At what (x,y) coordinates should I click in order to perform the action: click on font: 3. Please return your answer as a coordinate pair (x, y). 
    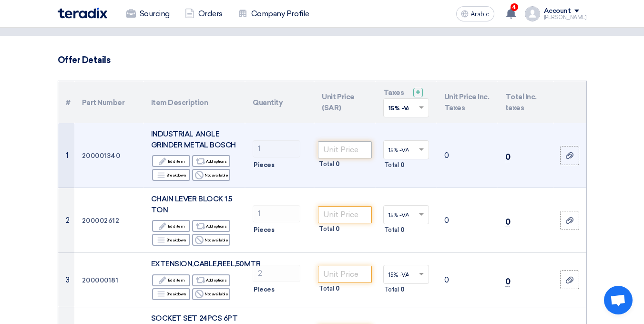
    Looking at the image, I should click on (68, 280).